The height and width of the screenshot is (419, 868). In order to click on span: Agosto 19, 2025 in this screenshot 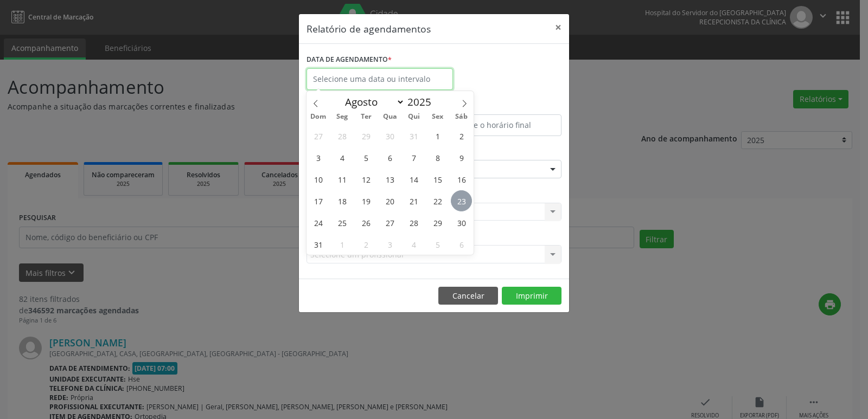, I will do `click(366, 201)`.